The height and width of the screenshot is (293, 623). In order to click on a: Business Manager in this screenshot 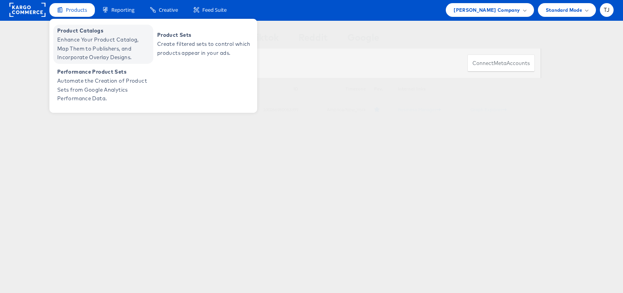, I will do `click(419, 109)`.